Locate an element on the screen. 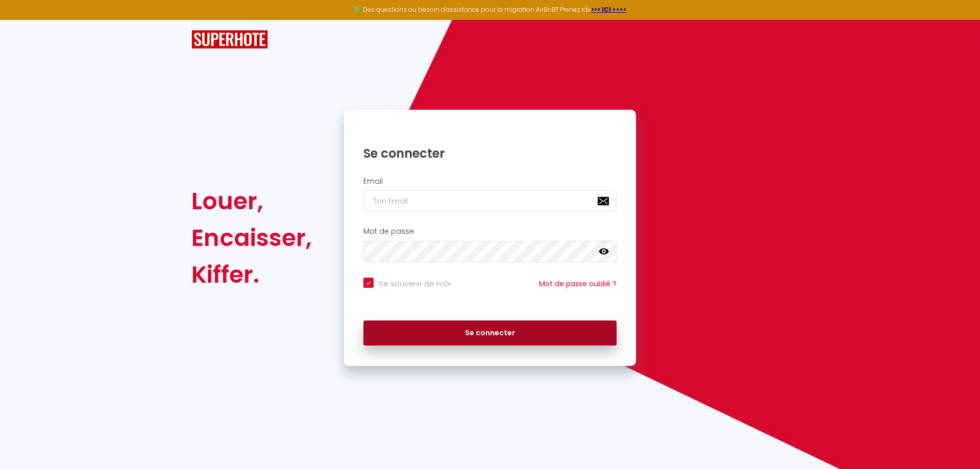  div: Louer, is located at coordinates (252, 201).